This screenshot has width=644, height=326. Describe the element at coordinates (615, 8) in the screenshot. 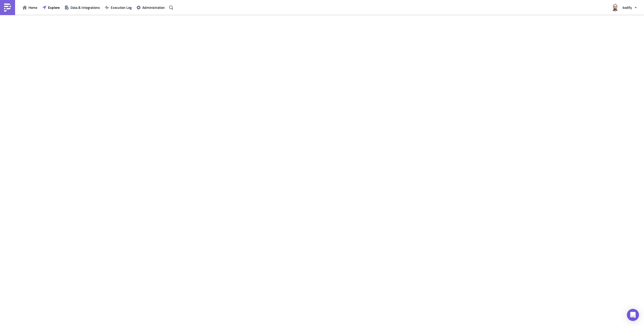

I see `img: Avatar` at that location.